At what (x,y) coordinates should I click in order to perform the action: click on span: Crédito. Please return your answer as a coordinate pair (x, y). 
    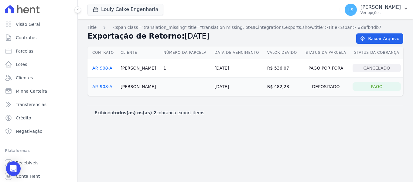
    Looking at the image, I should click on (23, 118).